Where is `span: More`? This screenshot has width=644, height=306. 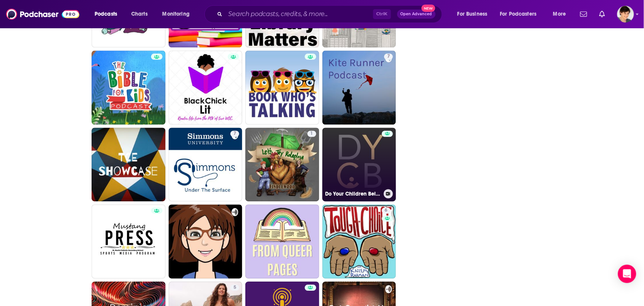
span: More is located at coordinates (560, 14).